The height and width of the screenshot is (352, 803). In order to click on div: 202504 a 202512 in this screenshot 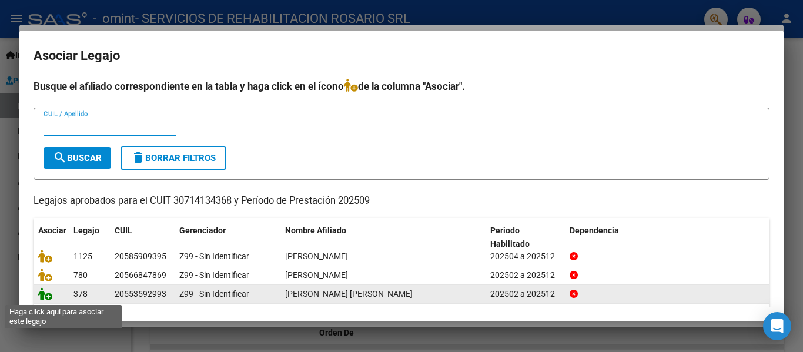, I will do `click(525, 256)`.